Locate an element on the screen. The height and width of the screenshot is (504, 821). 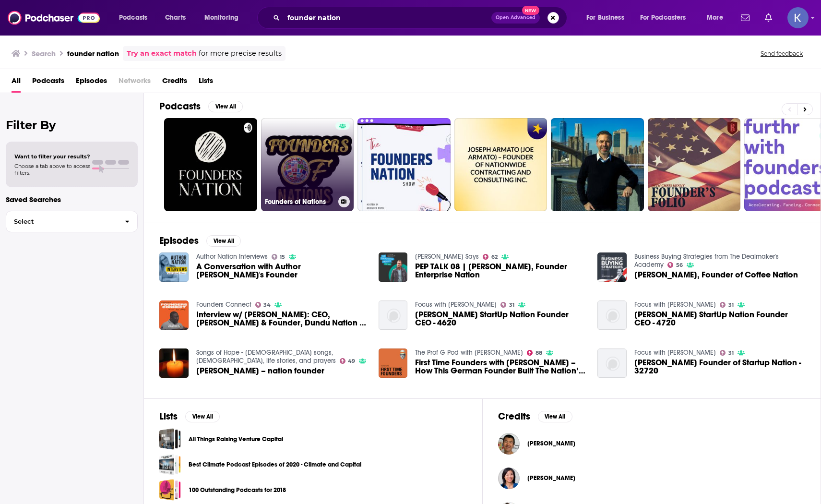
a: Jeff Sloan StartUp Nation Founder CEO - 4720 is located at coordinates (612, 314).